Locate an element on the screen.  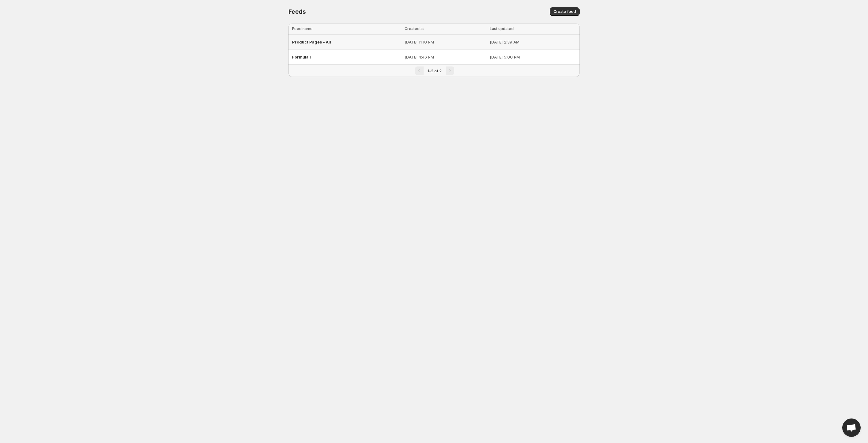
span: Feed name is located at coordinates (302, 29).